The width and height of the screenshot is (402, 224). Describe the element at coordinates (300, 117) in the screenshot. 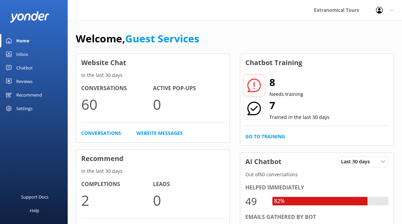

I see `p: Trained in the last 30 days` at that location.